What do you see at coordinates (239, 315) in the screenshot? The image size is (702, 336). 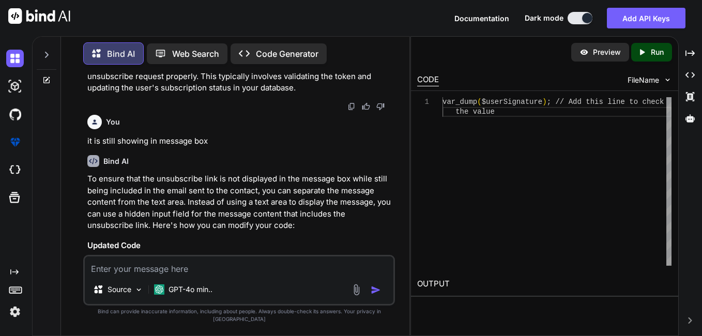 I see `p: Bind can provide inaccurate information, including about people. Always double-check its answers....` at bounding box center [239, 315].